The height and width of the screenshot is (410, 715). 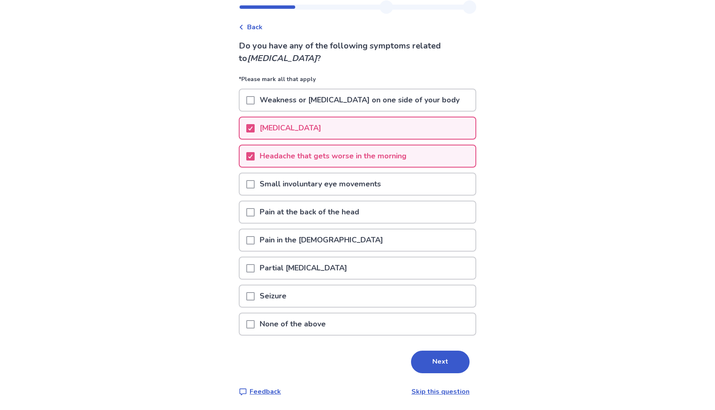 I want to click on span: Back, so click(x=254, y=27).